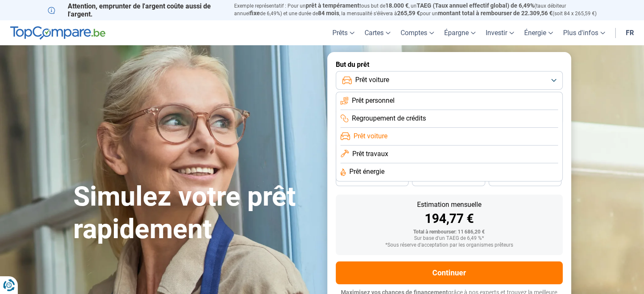 The image size is (644, 294). Describe the element at coordinates (449, 80) in the screenshot. I see `button: Prêt voiture` at that location.